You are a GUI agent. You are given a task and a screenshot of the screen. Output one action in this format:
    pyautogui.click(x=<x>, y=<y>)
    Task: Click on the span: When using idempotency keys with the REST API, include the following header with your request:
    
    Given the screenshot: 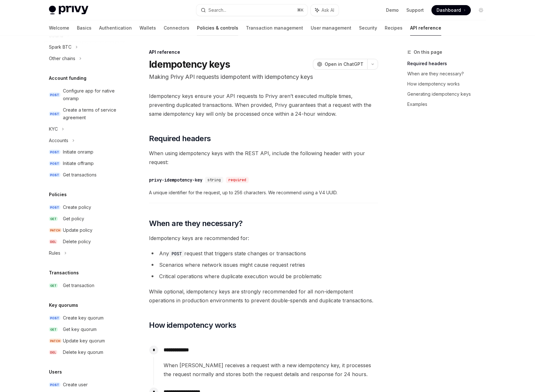 What is the action you would take?
    pyautogui.click(x=264, y=158)
    